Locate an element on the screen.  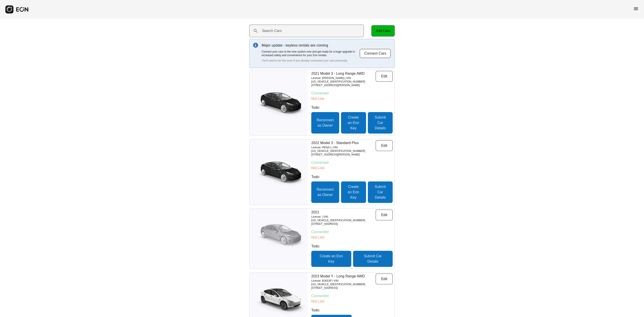
p: 2021 Model 3 - Long Range AWD is located at coordinates (343, 73).